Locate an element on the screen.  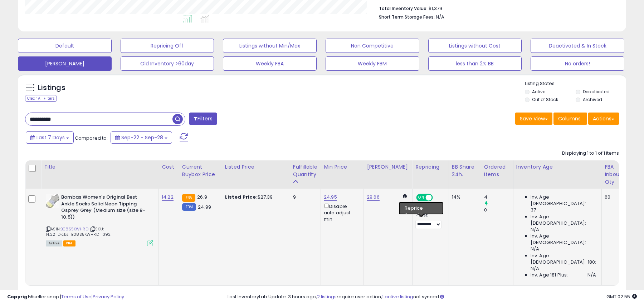
div: Fulfillable Quantity is located at coordinates (305, 171).